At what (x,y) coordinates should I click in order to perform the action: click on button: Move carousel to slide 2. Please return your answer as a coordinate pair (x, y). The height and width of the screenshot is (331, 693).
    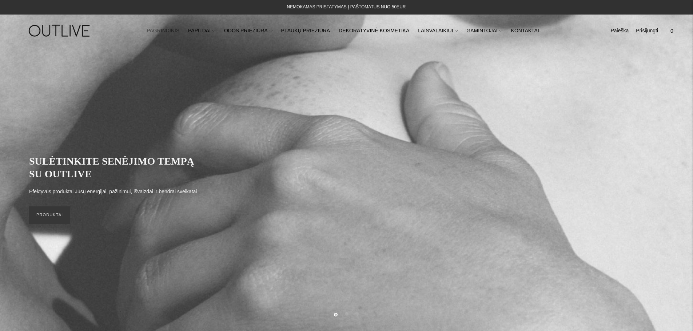
    Looking at the image, I should click on (347, 314).